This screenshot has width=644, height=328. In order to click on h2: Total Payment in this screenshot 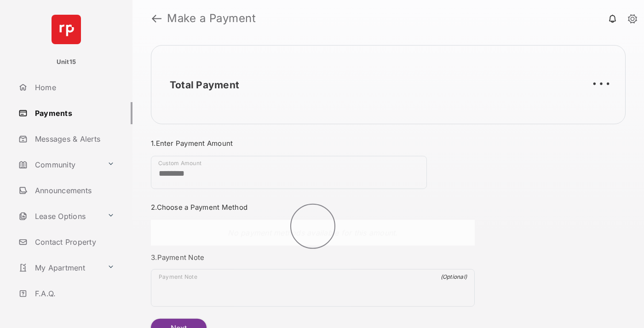, I will do `click(204, 85)`.